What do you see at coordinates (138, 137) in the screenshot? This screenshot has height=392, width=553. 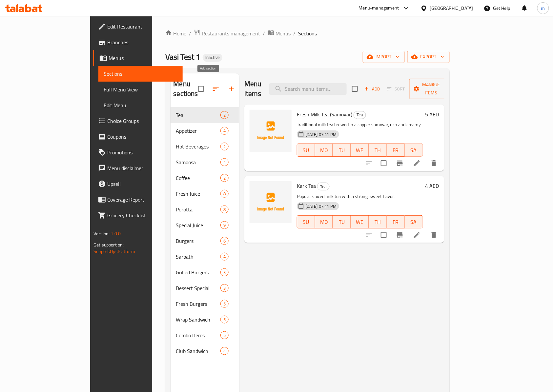 I see `a: Coupons` at bounding box center [138, 137].